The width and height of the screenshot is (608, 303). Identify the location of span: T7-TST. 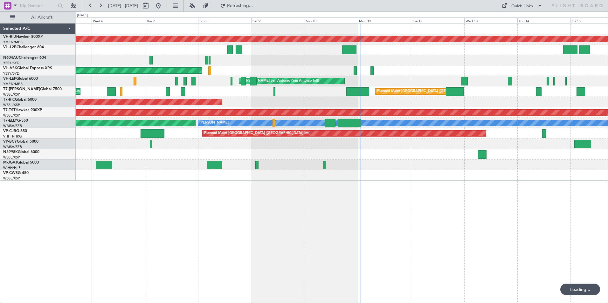
(9, 110).